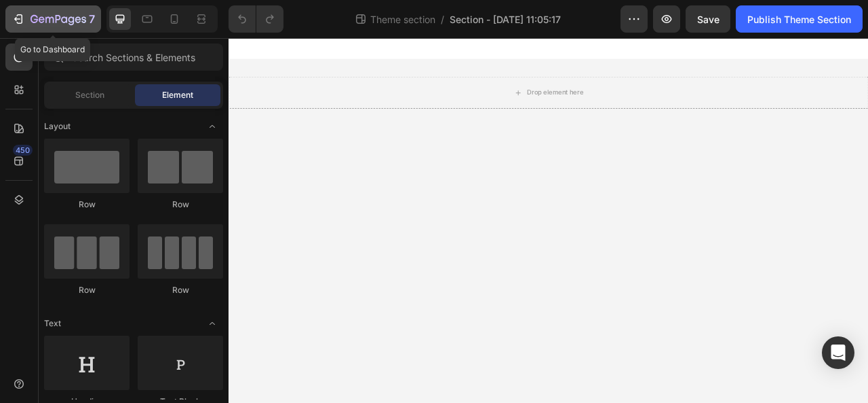 Image resolution: width=868 pixels, height=403 pixels. I want to click on span: Layout, so click(57, 127).